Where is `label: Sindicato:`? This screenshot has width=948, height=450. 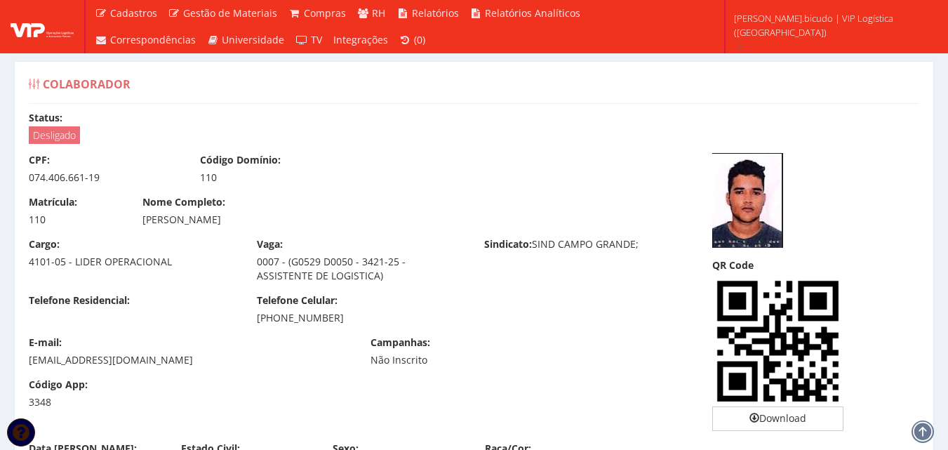 label: Sindicato: is located at coordinates (508, 244).